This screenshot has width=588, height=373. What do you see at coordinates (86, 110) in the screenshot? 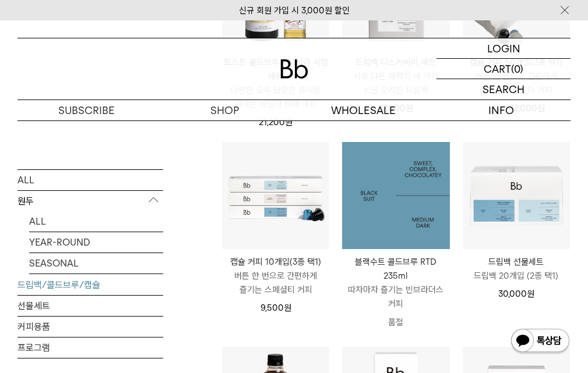
I see `a: SUBSCRIBE` at bounding box center [86, 110].